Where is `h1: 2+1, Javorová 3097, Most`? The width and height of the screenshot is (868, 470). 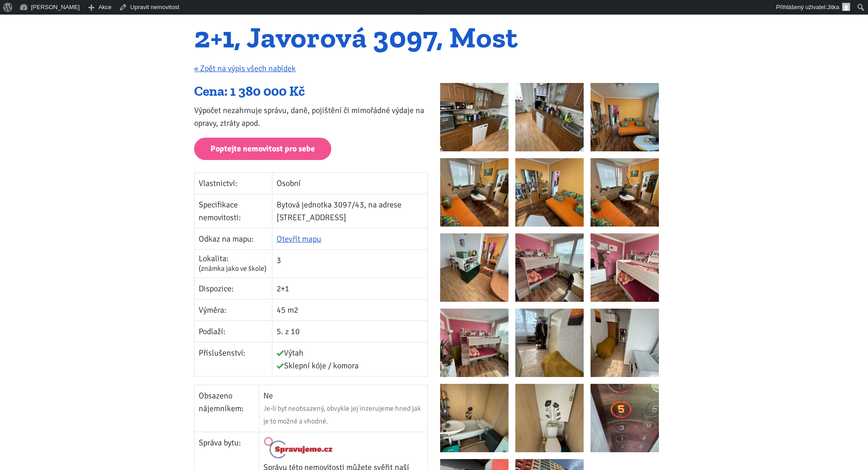
h1: 2+1, Javorová 3097, Most is located at coordinates (434, 37).